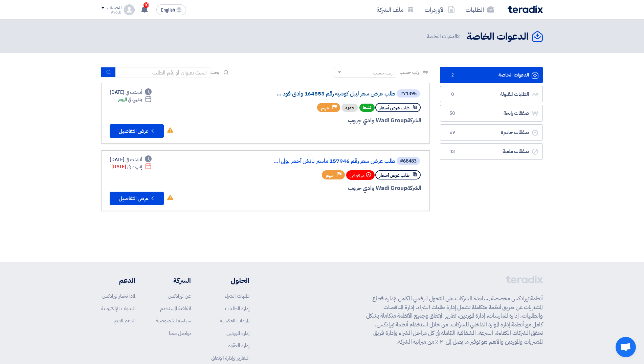  I want to click on img: profile_test.png, so click(129, 10).